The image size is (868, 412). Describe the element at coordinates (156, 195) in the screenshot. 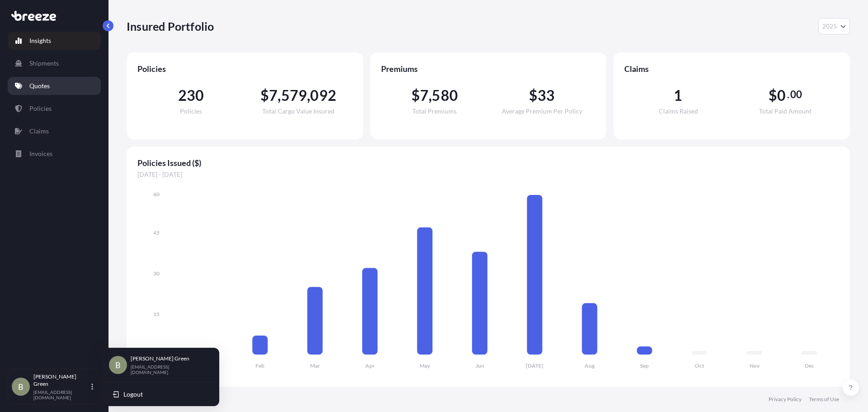

I see `tspan: 60` at that location.